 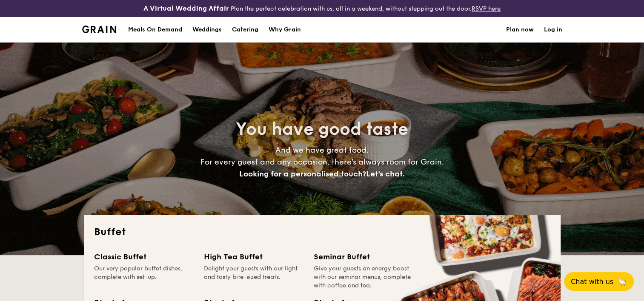 I want to click on a: Catering, so click(x=245, y=30).